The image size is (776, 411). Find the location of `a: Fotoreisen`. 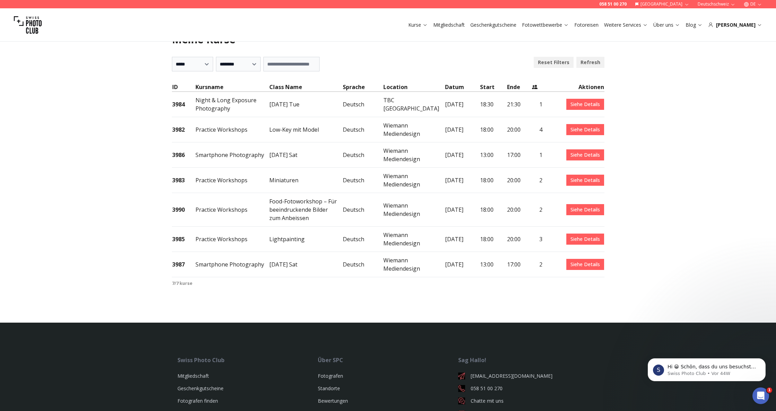

a: Fotoreisen is located at coordinates (587, 25).